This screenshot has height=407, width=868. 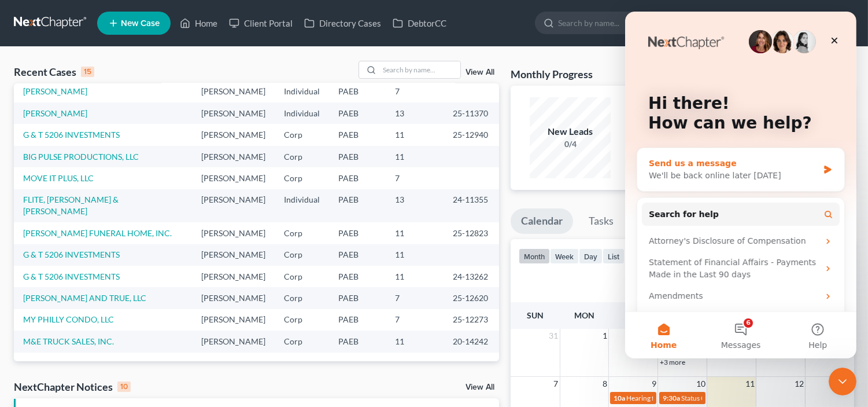 I want to click on a: MY PHILLY CONDO, LLC, so click(x=68, y=319).